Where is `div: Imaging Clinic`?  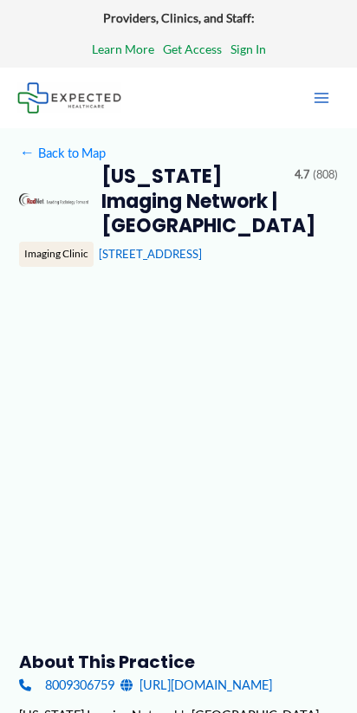
div: Imaging Clinic is located at coordinates (56, 254).